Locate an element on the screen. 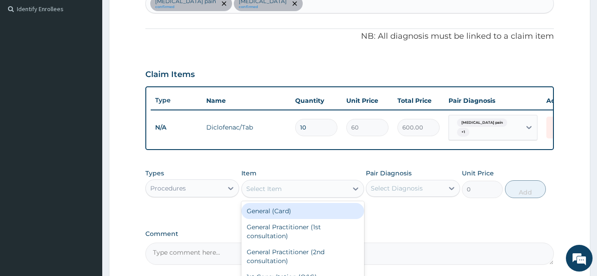 This screenshot has height=276, width=597. td: Diclofenac/Tab is located at coordinates (246, 127).